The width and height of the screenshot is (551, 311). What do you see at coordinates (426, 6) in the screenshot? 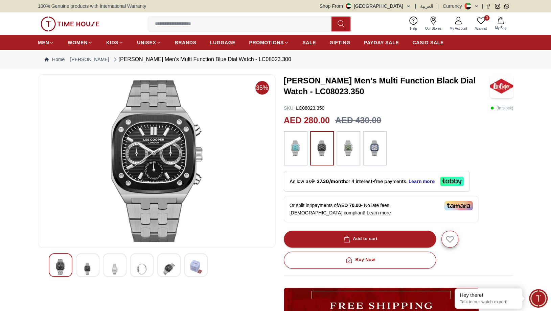
I see `span: العربية` at bounding box center [426, 6].